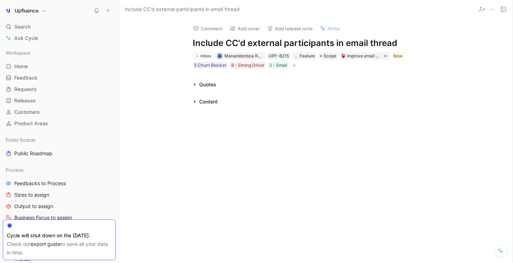  What do you see at coordinates (25, 89) in the screenshot?
I see `span: Requests` at bounding box center [25, 89].